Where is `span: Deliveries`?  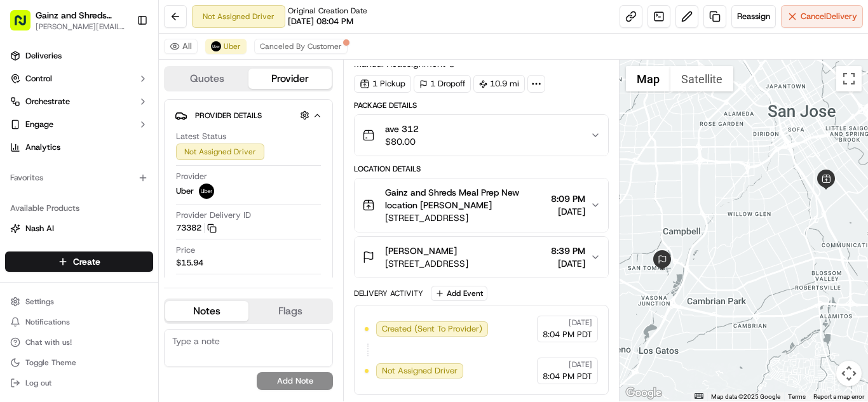 span: Deliveries is located at coordinates (43, 56).